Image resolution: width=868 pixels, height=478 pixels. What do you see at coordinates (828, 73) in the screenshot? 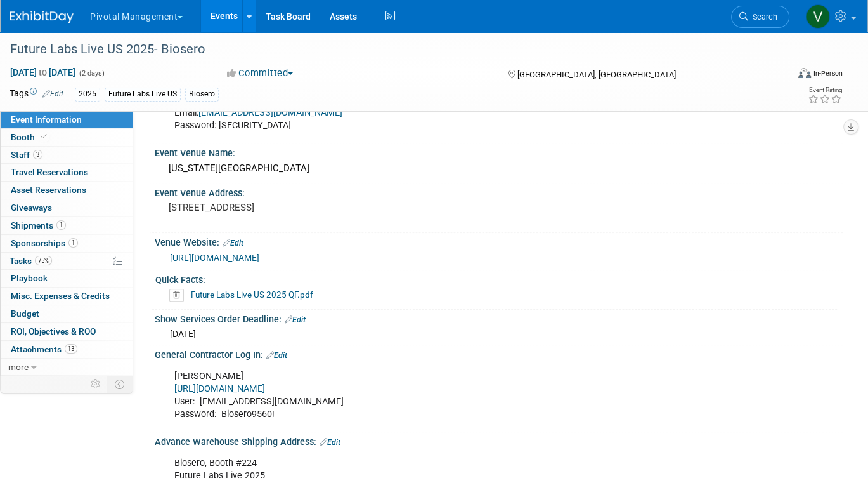
I see `div: In-Person` at bounding box center [828, 73].